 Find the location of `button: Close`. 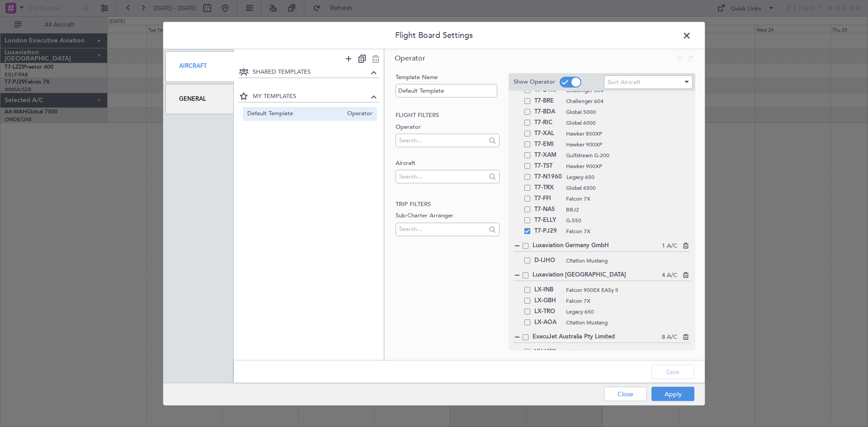

button: Close is located at coordinates (625, 394).